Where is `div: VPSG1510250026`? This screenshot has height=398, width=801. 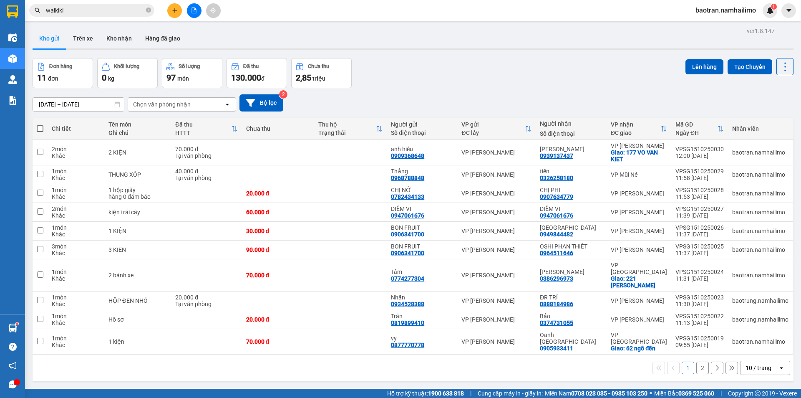 div: VPSG1510250026 is located at coordinates (700, 227).